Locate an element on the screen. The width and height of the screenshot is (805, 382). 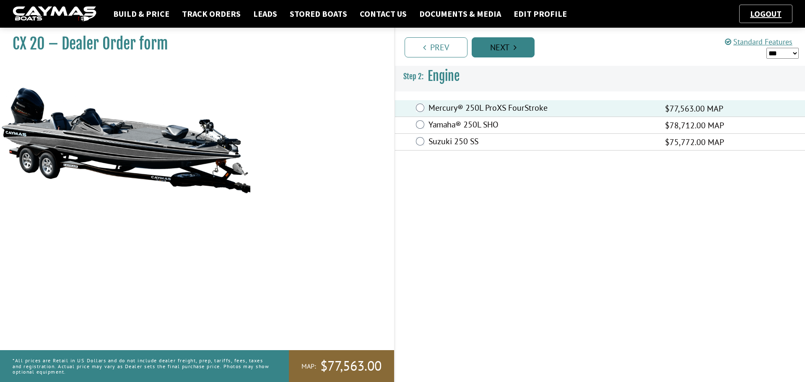
span: MAP: is located at coordinates (308, 366).